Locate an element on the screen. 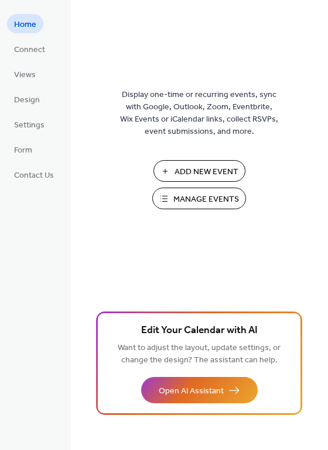 This screenshot has width=328, height=450. a: Contact Us is located at coordinates (34, 174).